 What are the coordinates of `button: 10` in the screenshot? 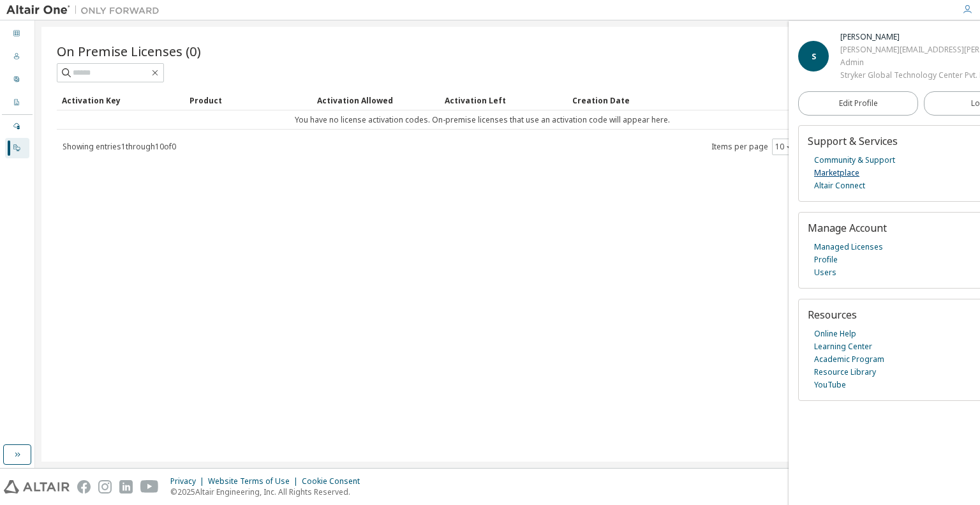 It's located at (784, 147).